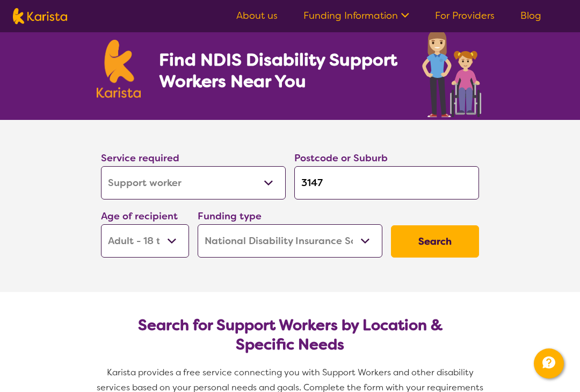 This screenshot has height=392, width=580. Describe the element at coordinates (356, 16) in the screenshot. I see `a: Funding Information` at that location.